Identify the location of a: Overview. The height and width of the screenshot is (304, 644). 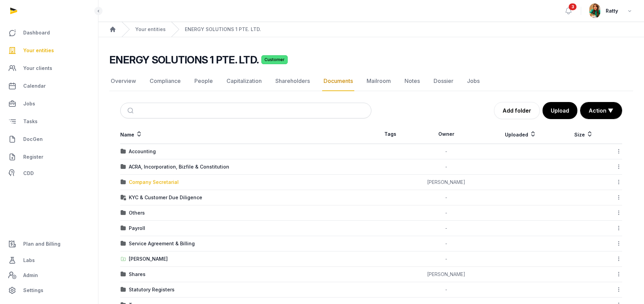
(123, 81).